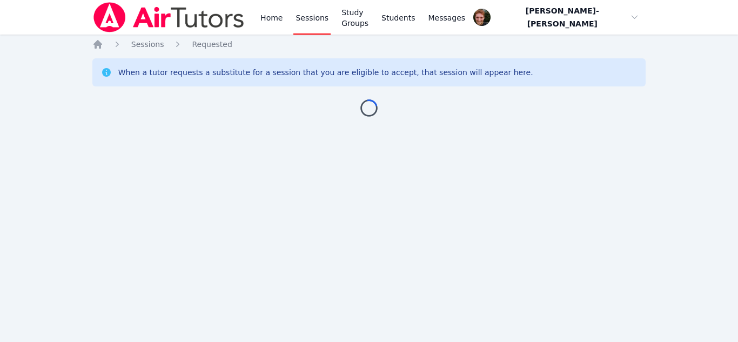 The image size is (738, 342). I want to click on span: Sessions, so click(148, 44).